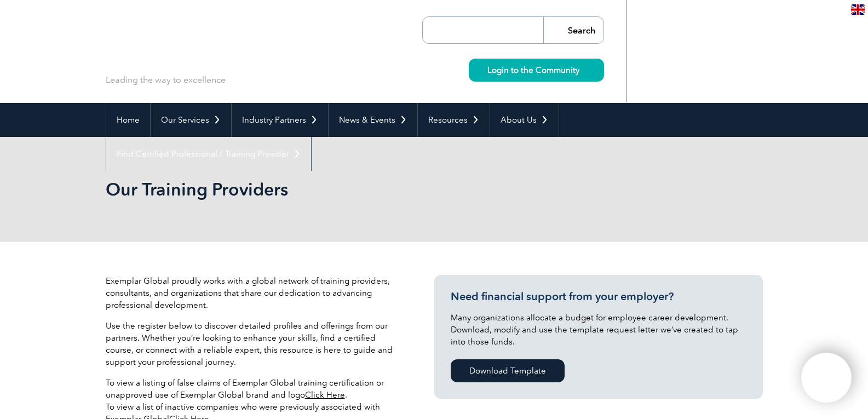 Image resolution: width=868 pixels, height=419 pixels. What do you see at coordinates (253, 344) in the screenshot?
I see `p: Use the register below to discover detailed profiles and offerings from our partners. Whether you...` at bounding box center [253, 344].